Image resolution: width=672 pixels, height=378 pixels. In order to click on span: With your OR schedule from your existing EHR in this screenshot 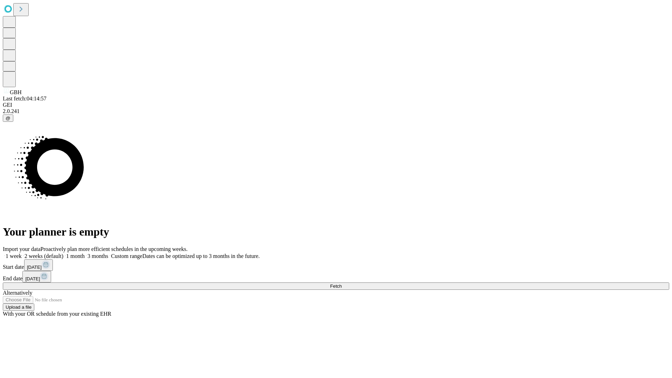, I will do `click(57, 313)`.